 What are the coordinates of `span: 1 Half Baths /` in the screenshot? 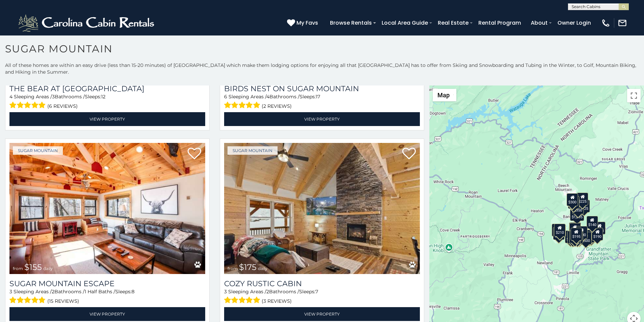 It's located at (100, 292).